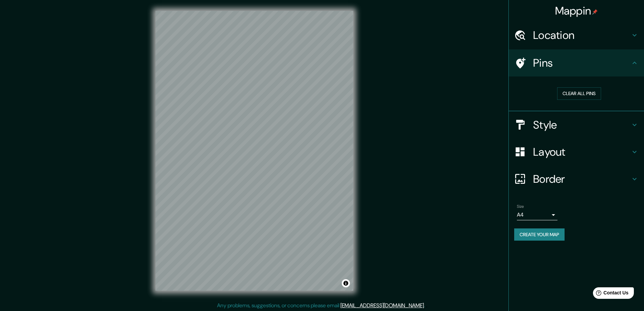 The height and width of the screenshot is (311, 644). I want to click on h4: Layout, so click(582, 152).